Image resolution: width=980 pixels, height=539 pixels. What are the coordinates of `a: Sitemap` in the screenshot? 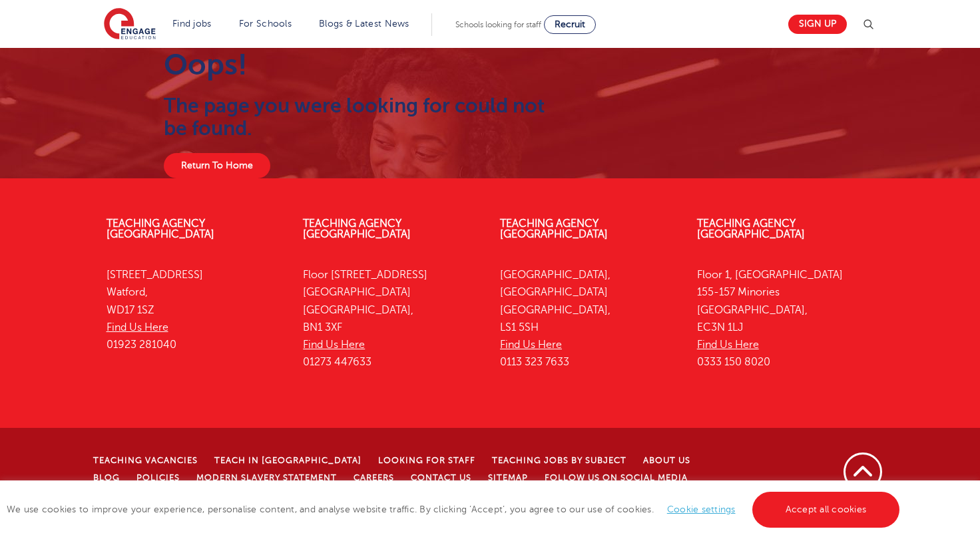 It's located at (508, 478).